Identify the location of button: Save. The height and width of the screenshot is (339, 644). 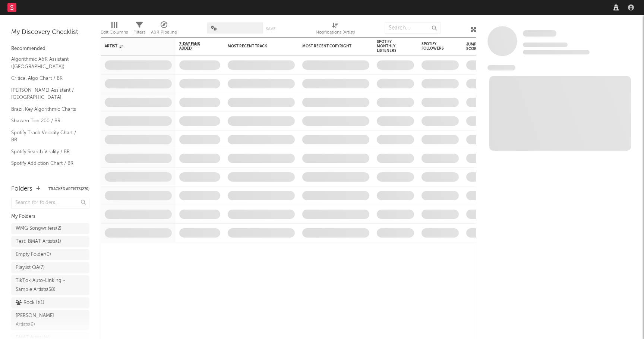
(270, 29).